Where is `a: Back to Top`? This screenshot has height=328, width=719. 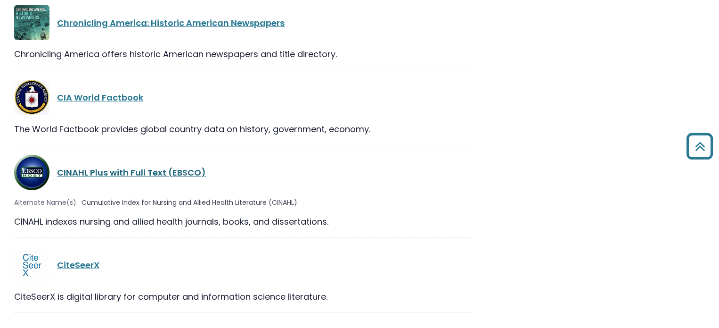 a: Back to Top is located at coordinates (700, 146).